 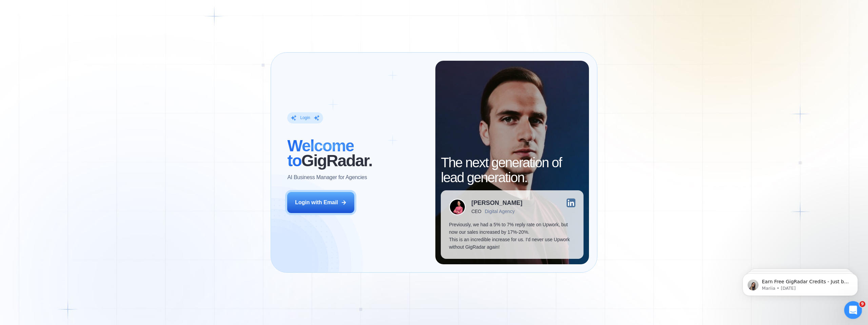 I want to click on p: Message from Mariia, sent 2w ago, so click(x=73, y=29).